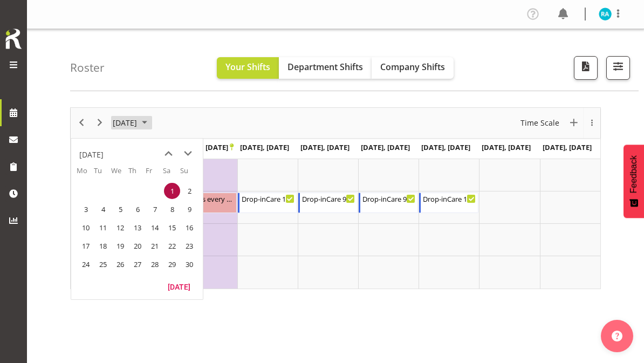 The height and width of the screenshot is (363, 644). Describe the element at coordinates (103, 227) in the screenshot. I see `span: Tuesday, November 11, 2025` at that location.